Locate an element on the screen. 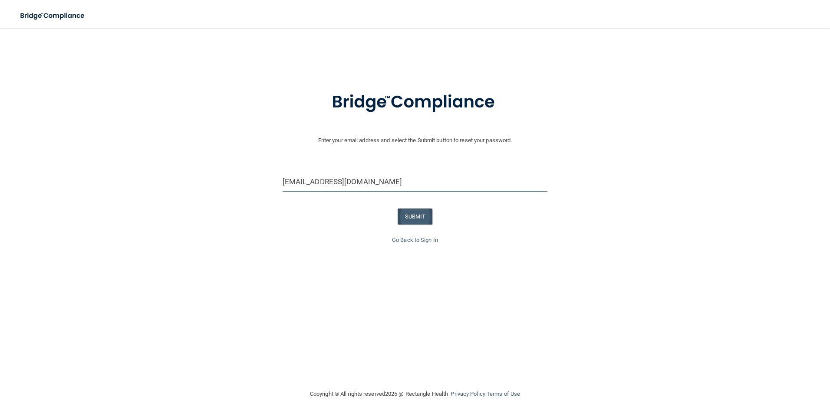 The width and height of the screenshot is (830, 417). a: Privacy Policy is located at coordinates (467, 394).